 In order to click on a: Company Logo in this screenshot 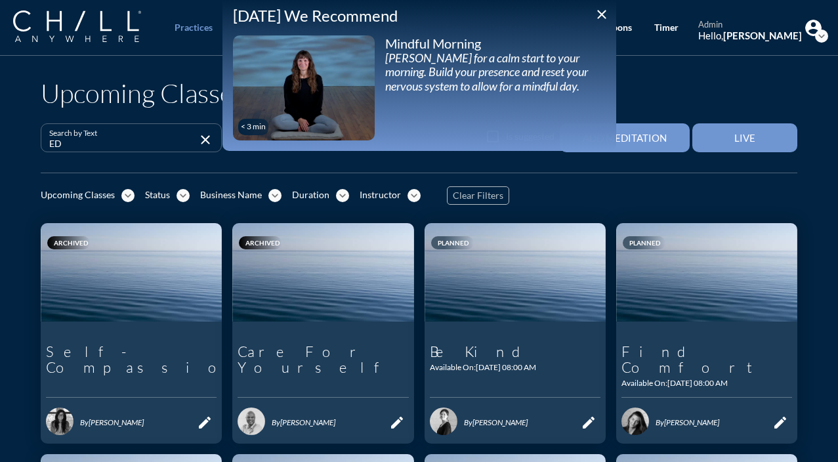, I will do `click(90, 27)`.